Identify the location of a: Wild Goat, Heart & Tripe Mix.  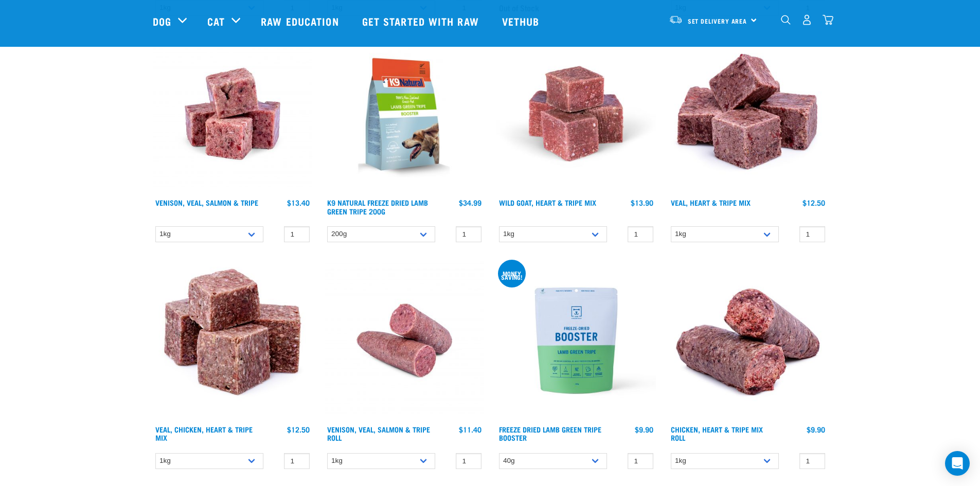
(547, 202).